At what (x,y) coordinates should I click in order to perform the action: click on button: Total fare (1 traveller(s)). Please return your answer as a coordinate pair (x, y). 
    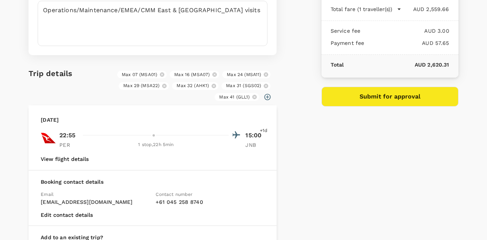
    Looking at the image, I should click on (366, 9).